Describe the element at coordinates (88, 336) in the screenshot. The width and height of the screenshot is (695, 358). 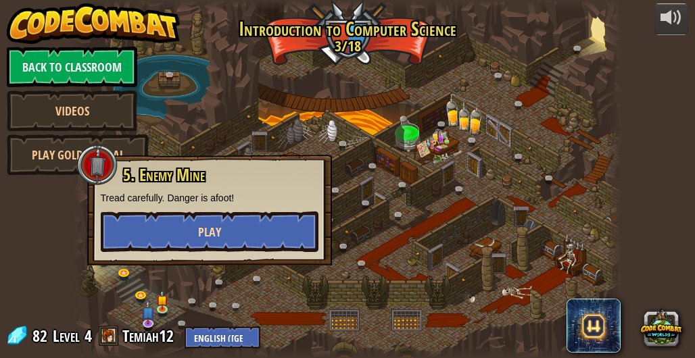
I see `span: 4` at that location.